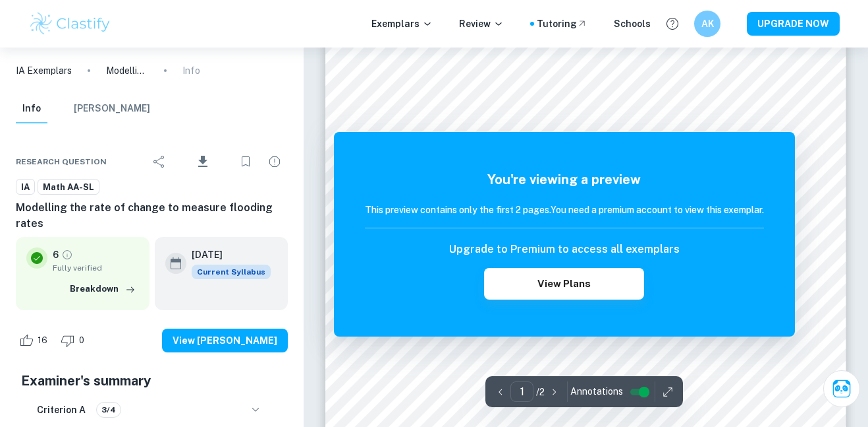  What do you see at coordinates (43, 71) in the screenshot?
I see `p: IA Exemplars` at bounding box center [43, 71].